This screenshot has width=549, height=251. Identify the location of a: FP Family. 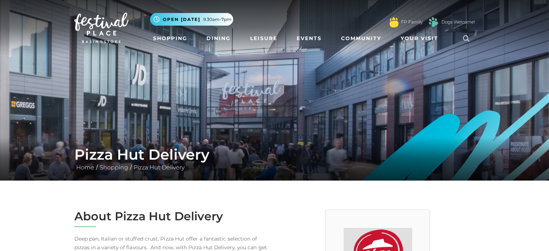
(412, 22).